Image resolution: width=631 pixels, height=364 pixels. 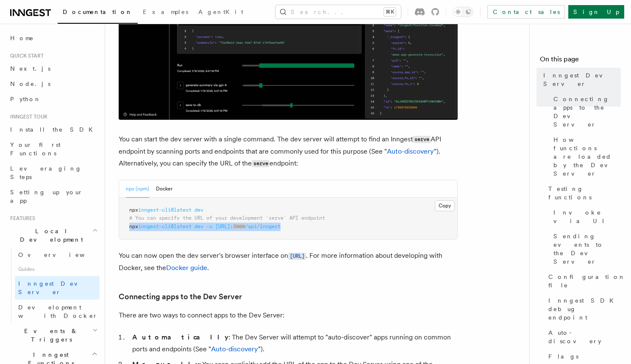 What do you see at coordinates (445, 206) in the screenshot?
I see `button: Copy` at bounding box center [445, 206].